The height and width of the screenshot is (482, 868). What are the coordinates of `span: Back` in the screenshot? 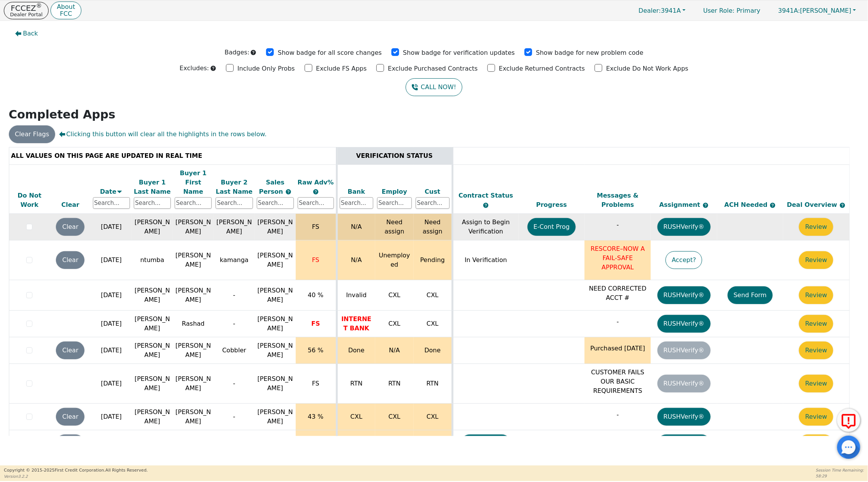 It's located at (30, 34).